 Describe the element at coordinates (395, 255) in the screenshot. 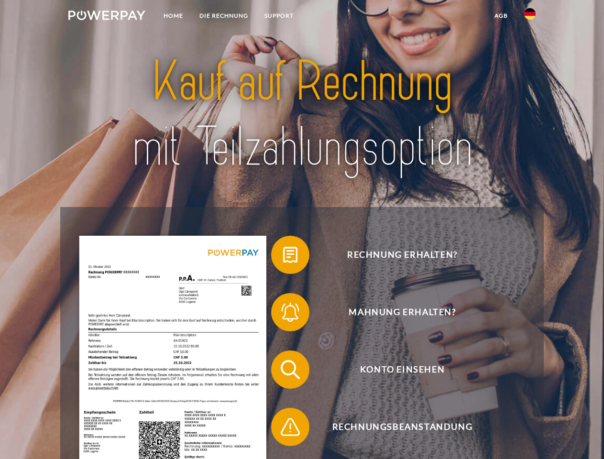

I see `a: Rechnung erhalten?` at that location.